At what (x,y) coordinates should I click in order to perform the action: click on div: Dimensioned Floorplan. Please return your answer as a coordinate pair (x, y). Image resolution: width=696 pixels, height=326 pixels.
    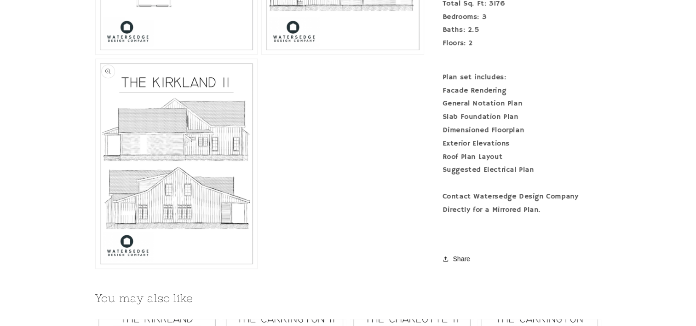
    Looking at the image, I should click on (521, 130).